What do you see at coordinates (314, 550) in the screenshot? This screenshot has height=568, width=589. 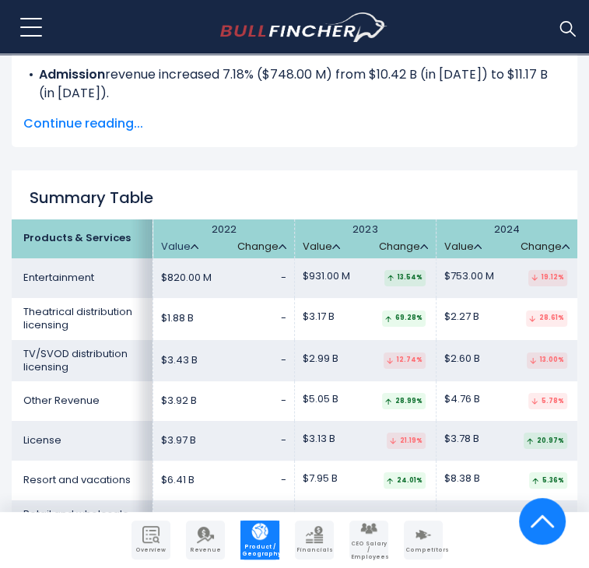 I see `span: Financials` at bounding box center [314, 550].